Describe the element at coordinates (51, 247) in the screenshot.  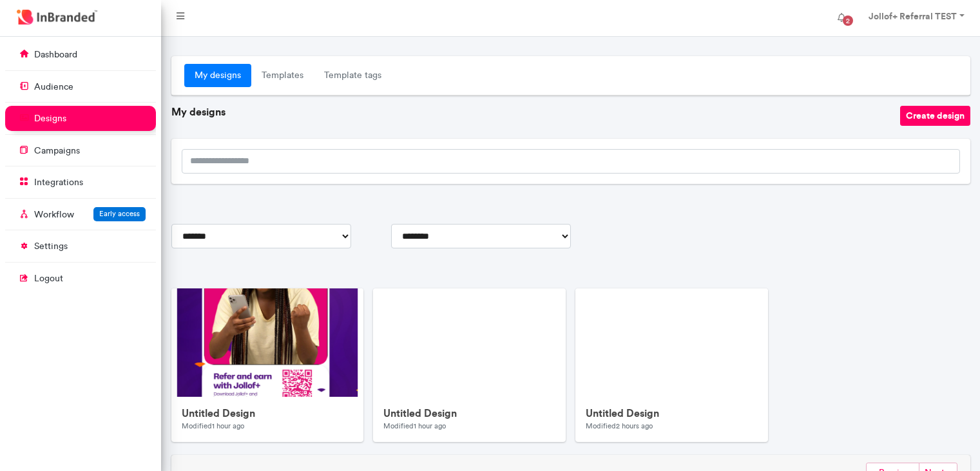
I see `p: settings` at that location.